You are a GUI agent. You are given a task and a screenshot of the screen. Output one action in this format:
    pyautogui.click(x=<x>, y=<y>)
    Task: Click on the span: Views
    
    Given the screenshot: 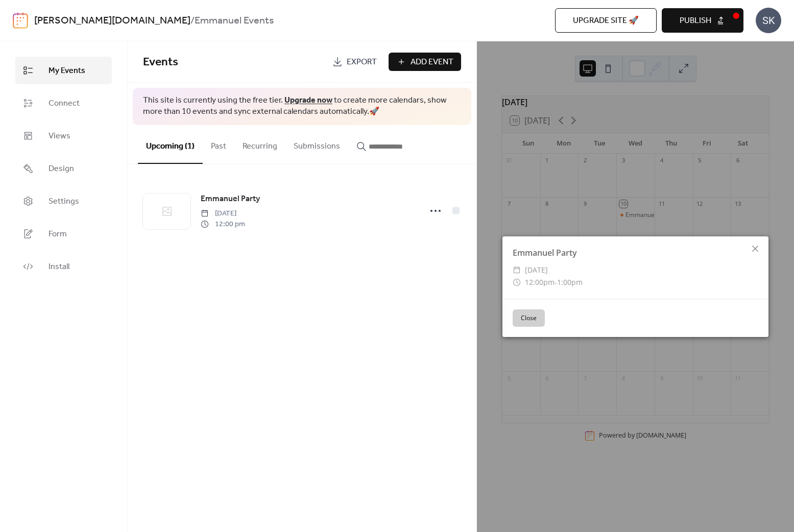 What is the action you would take?
    pyautogui.click(x=59, y=136)
    